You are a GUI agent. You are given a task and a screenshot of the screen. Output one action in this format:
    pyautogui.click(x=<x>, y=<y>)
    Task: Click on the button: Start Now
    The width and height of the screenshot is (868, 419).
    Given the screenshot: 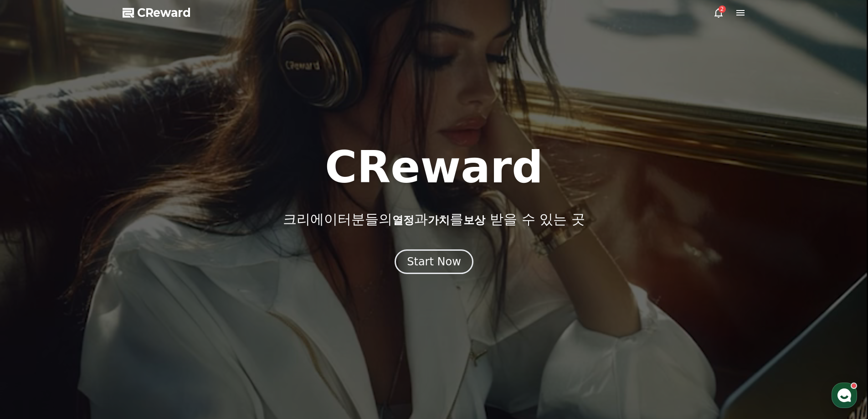 What is the action you would take?
    pyautogui.click(x=434, y=262)
    